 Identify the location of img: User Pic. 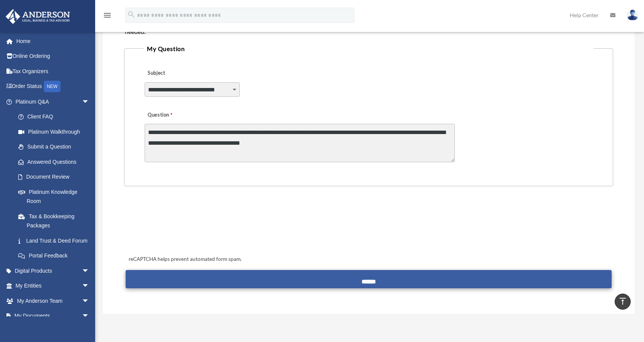
(633, 15).